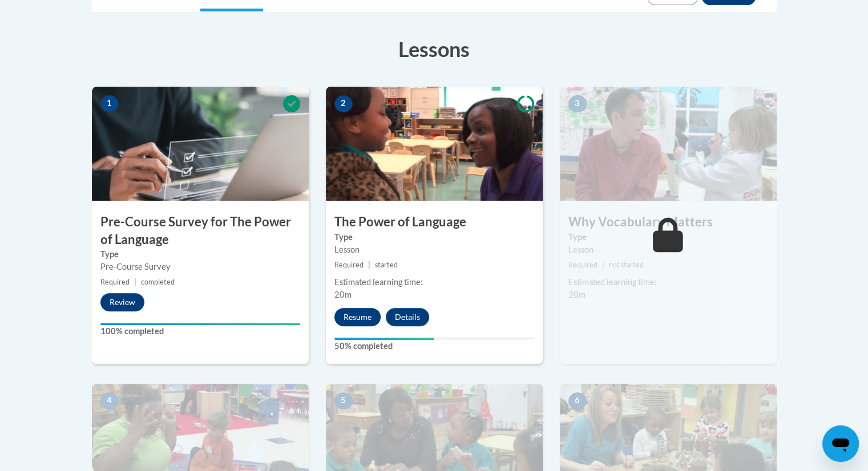 The width and height of the screenshot is (868, 471). I want to click on span: 4, so click(109, 401).